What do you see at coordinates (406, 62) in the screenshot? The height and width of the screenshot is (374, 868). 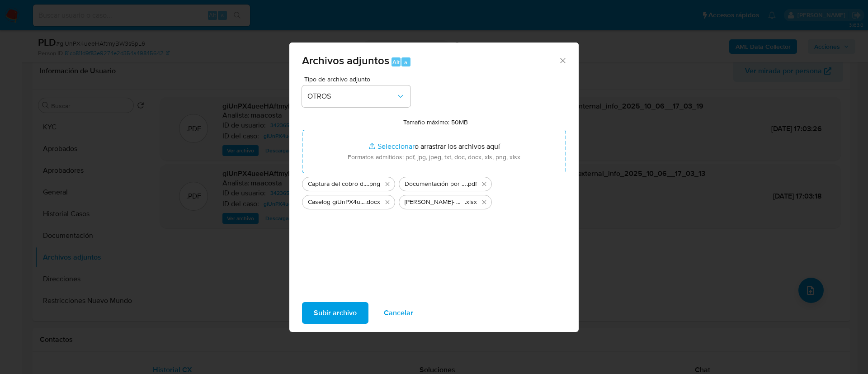 I see `span: a` at bounding box center [406, 62].